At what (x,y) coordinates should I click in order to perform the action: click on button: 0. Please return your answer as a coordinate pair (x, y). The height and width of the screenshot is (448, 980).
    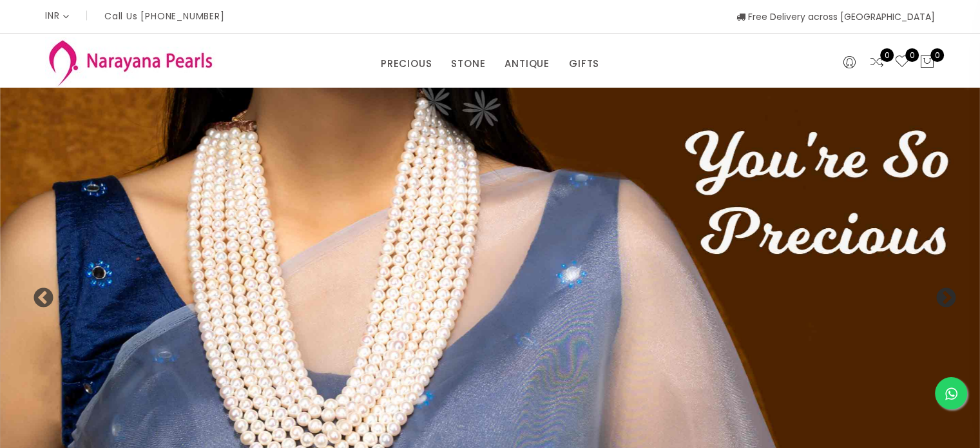
    Looking at the image, I should click on (927, 62).